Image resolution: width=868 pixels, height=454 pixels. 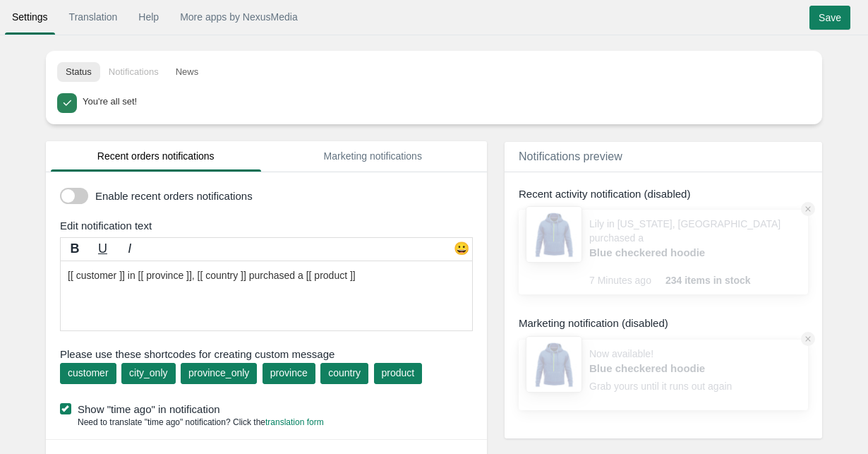 I want to click on button: Status, so click(x=78, y=72).